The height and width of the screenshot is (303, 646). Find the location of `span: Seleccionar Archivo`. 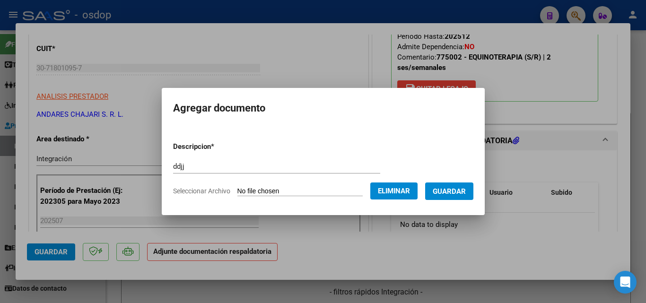

span: Seleccionar Archivo is located at coordinates (201, 191).